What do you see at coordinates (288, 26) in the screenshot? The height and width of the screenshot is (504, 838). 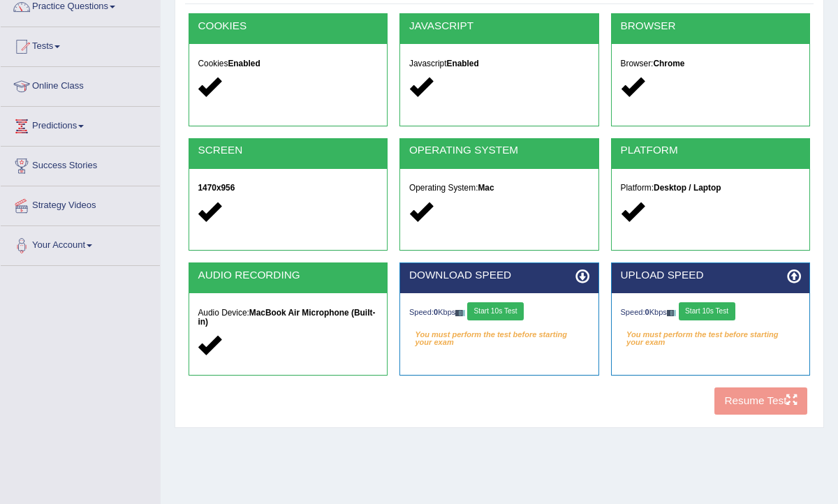 I see `h2: COOKIES` at bounding box center [288, 26].